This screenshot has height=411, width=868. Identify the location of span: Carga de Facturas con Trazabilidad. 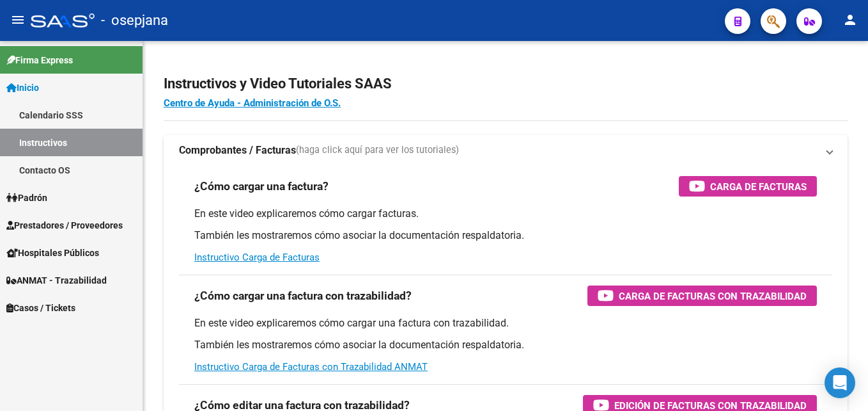
(713, 295).